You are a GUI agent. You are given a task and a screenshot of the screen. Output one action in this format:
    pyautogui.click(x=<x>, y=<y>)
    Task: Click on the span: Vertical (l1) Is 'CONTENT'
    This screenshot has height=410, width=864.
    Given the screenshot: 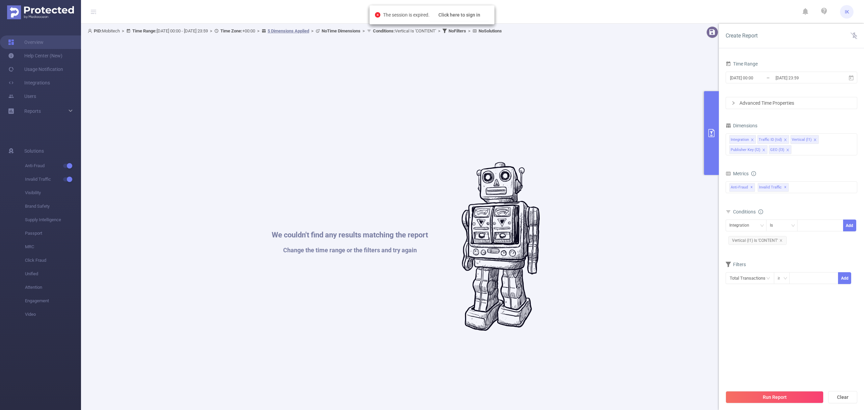 What is the action you would take?
    pyautogui.click(x=758, y=240)
    